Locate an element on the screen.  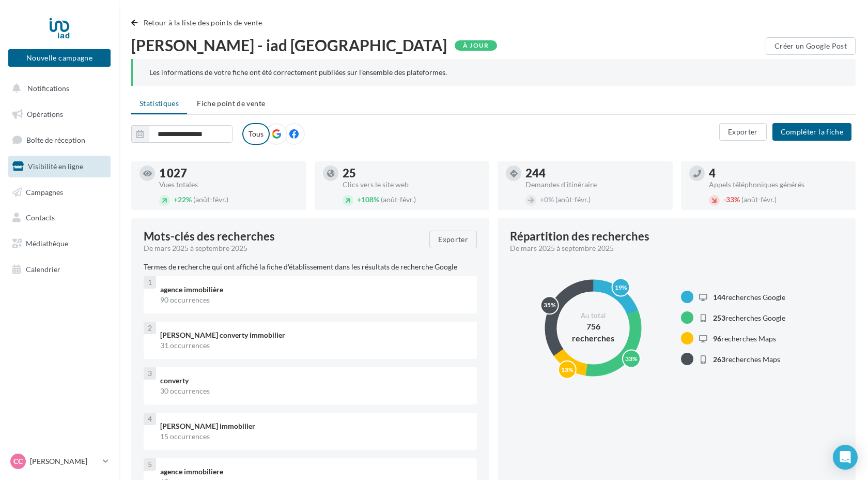
span: 253 is located at coordinates (719, 317).